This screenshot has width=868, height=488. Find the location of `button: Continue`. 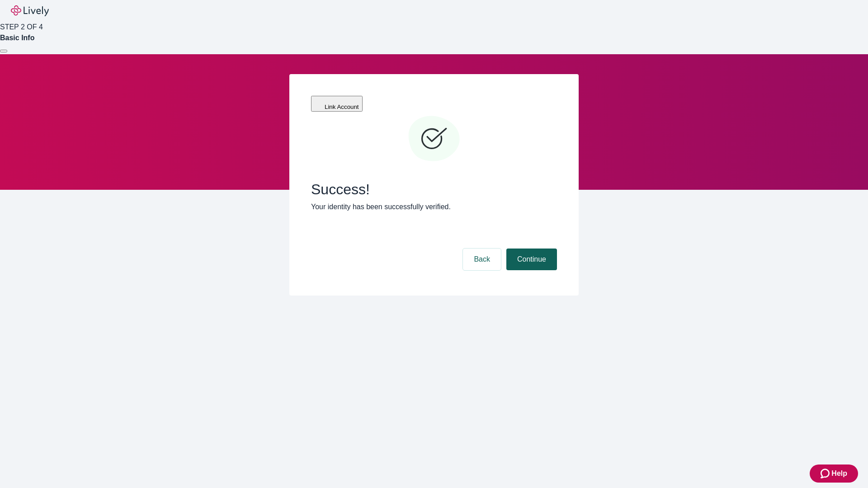

button: Continue is located at coordinates (531, 260).